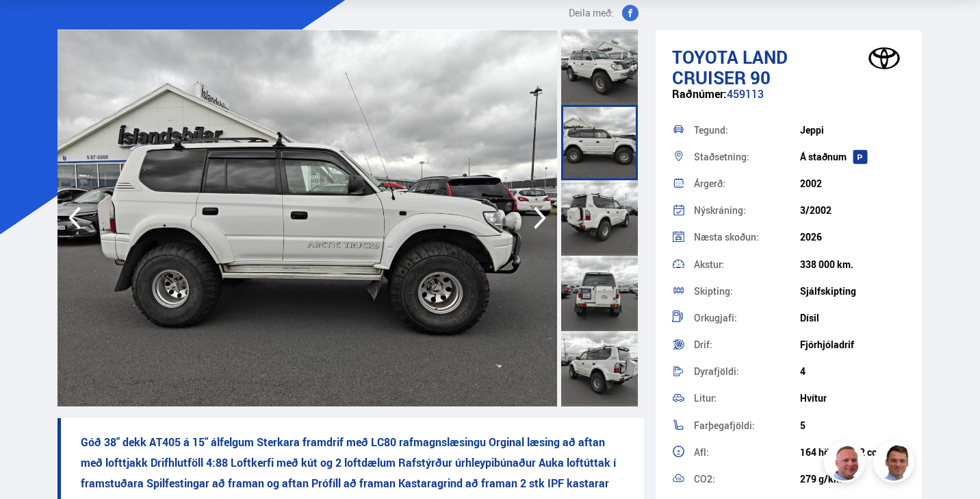 The height and width of the screenshot is (499, 980). I want to click on div: 338 000 km., so click(853, 264).